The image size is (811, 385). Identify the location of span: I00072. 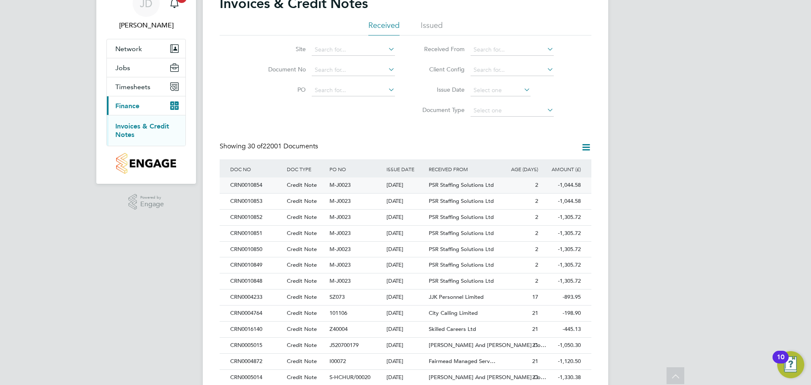
(338, 361).